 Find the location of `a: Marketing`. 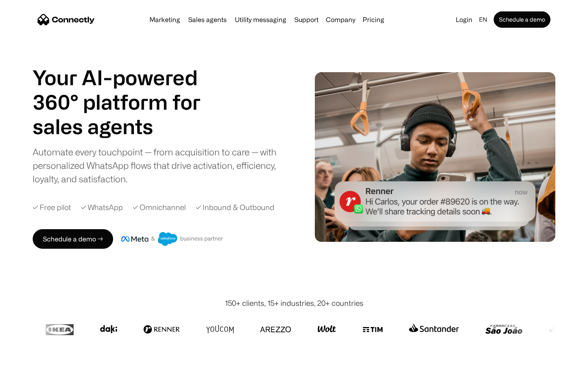

a: Marketing is located at coordinates (165, 20).